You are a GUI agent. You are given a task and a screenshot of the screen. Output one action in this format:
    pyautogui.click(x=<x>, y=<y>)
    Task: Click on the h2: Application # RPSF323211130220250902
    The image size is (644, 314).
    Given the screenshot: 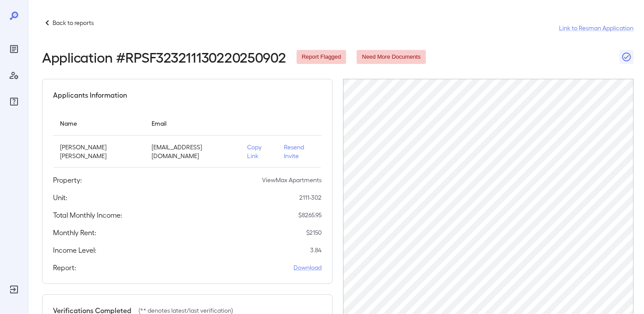 What is the action you would take?
    pyautogui.click(x=164, y=57)
    